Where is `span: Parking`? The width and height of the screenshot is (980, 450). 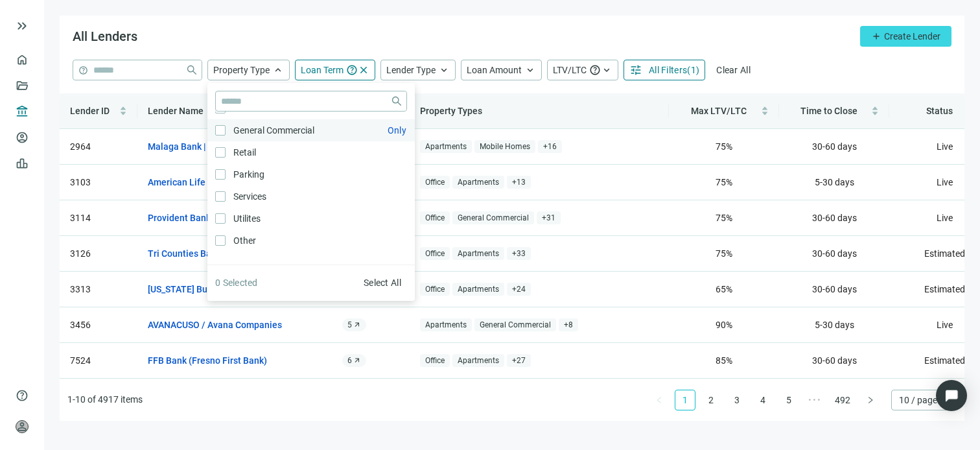
span: Parking is located at coordinates (248, 175).